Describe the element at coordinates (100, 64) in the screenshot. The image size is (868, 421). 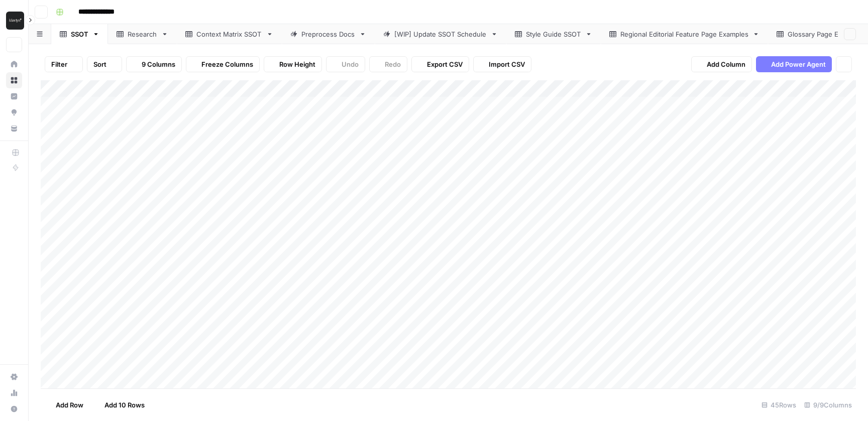
I see `span: Sort` at that location.